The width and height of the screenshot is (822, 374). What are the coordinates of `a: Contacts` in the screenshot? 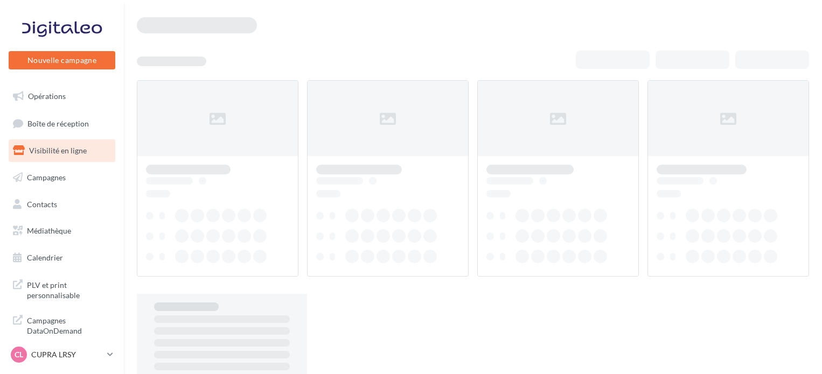 It's located at (62, 205).